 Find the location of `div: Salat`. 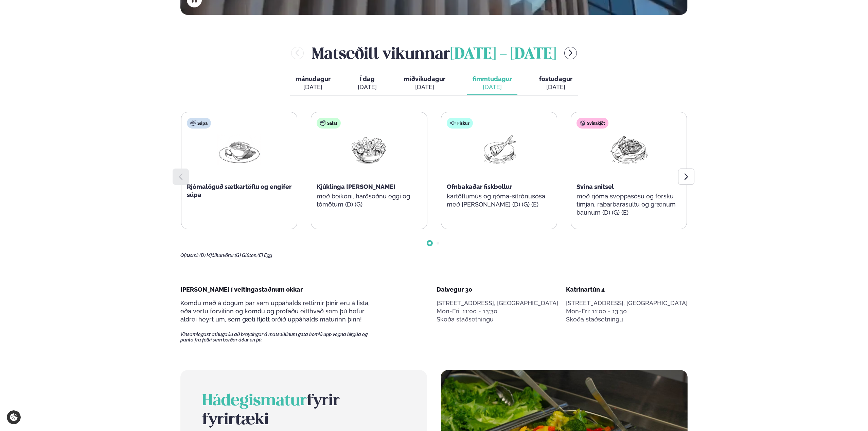

div: Salat is located at coordinates (328, 123).